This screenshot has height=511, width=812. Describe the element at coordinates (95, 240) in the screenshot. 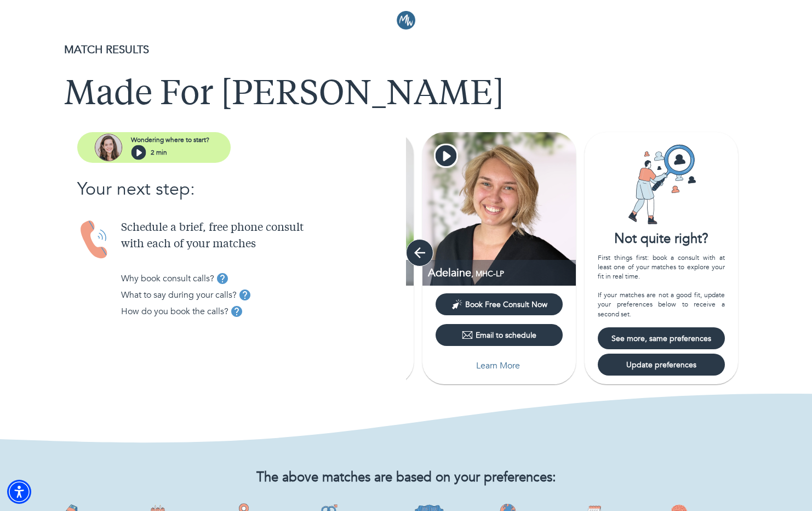

I see `img: Handset` at that location.